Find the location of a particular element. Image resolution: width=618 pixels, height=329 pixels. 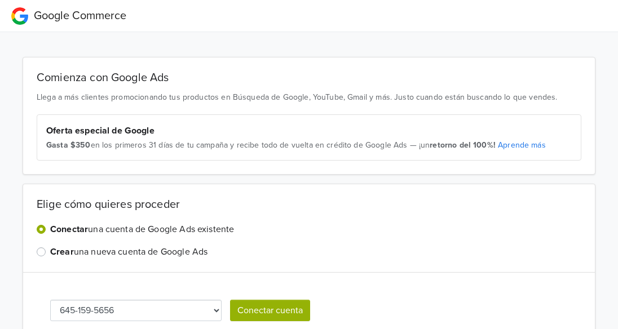

h2: Elige cómo quieres proceder is located at coordinates (309, 205).